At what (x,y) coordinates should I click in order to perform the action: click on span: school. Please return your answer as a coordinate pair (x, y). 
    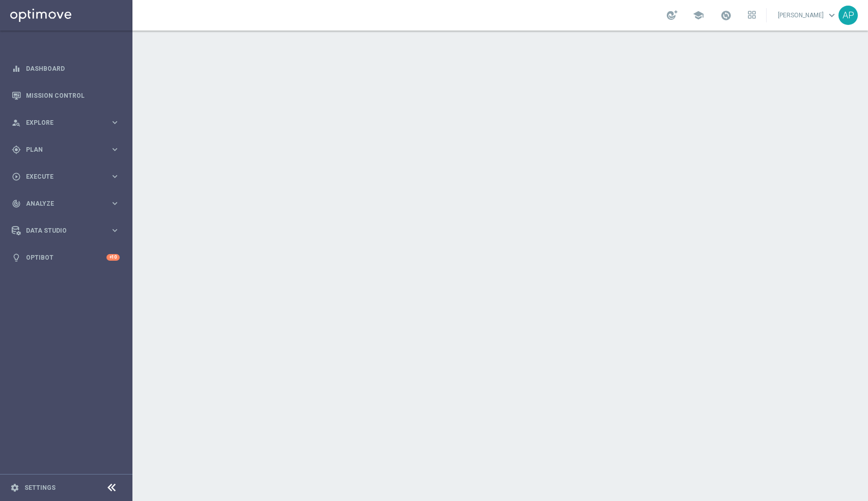
    Looking at the image, I should click on (699, 16).